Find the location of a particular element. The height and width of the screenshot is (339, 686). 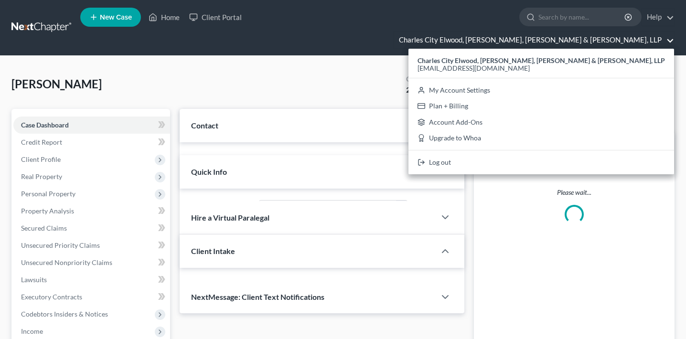

a: Plan + Billing is located at coordinates (541, 106).